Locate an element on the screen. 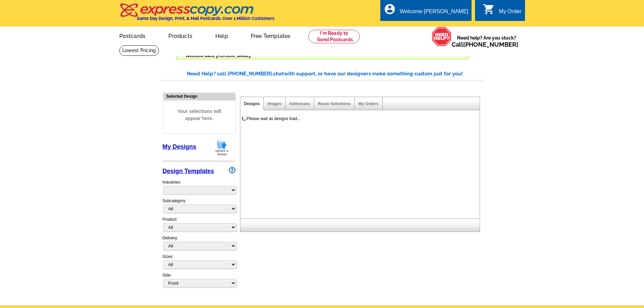  div: Delivery: is located at coordinates (199, 244).